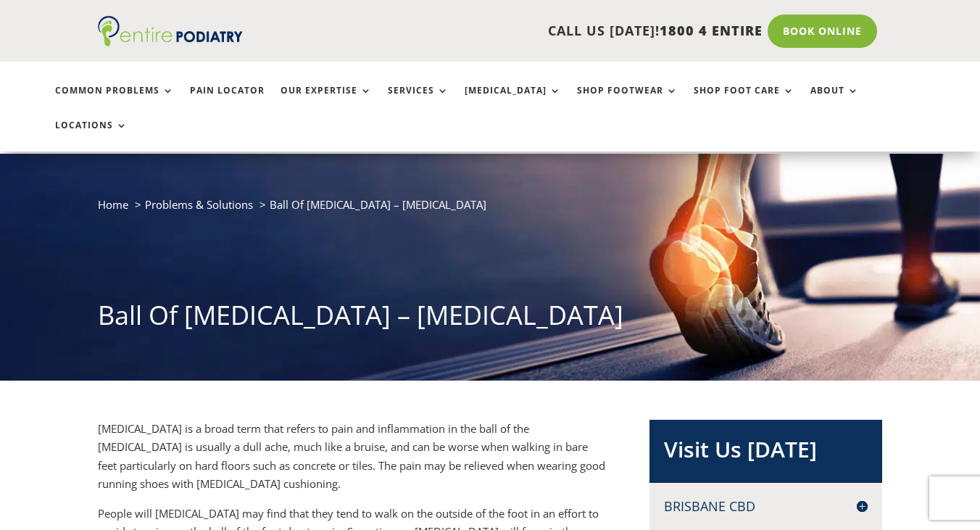  What do you see at coordinates (822, 32) in the screenshot?
I see `a: Book Online` at bounding box center [822, 32].